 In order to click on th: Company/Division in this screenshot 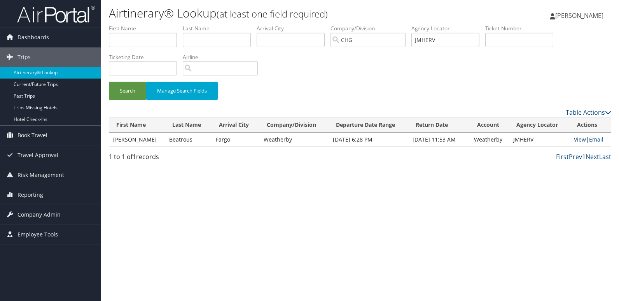, I will do `click(294, 125)`.